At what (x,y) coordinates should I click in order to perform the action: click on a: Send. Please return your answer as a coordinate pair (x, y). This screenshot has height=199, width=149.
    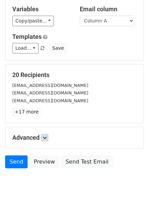
    Looking at the image, I should click on (16, 162).